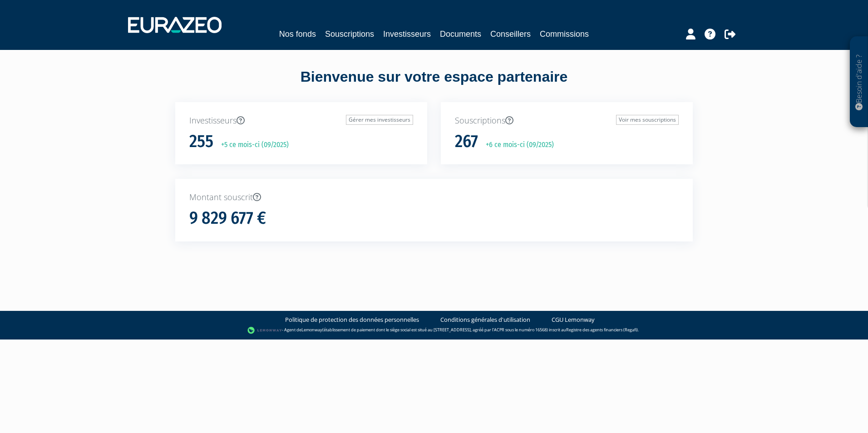 The width and height of the screenshot is (868, 433). What do you see at coordinates (602, 329) in the screenshot?
I see `a: Registre des agents financiers (Regafi)` at bounding box center [602, 329].